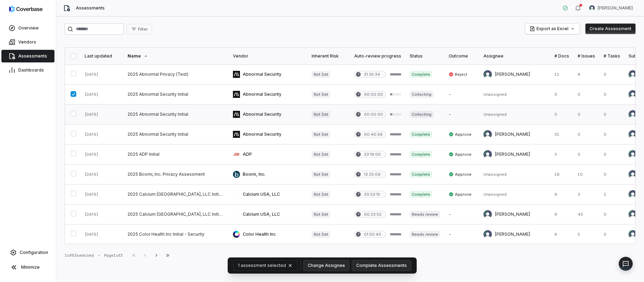 Image resolution: width=644 pixels, height=282 pixels. I want to click on div: Assignee, so click(515, 56).